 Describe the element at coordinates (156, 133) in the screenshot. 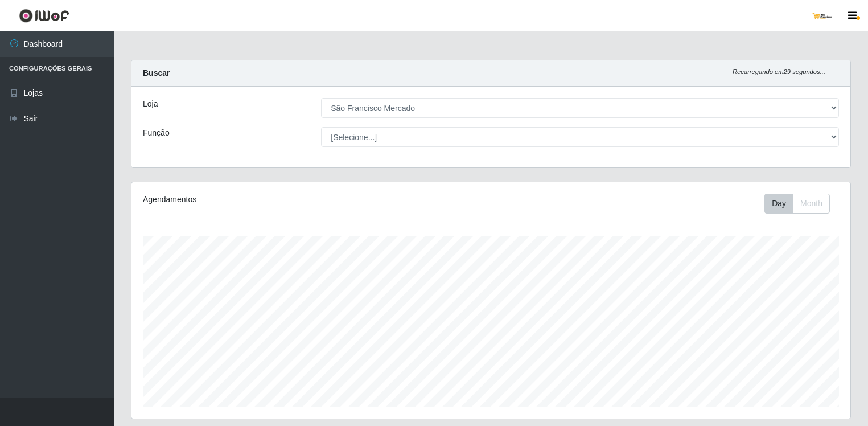

I see `label: Função` at that location.